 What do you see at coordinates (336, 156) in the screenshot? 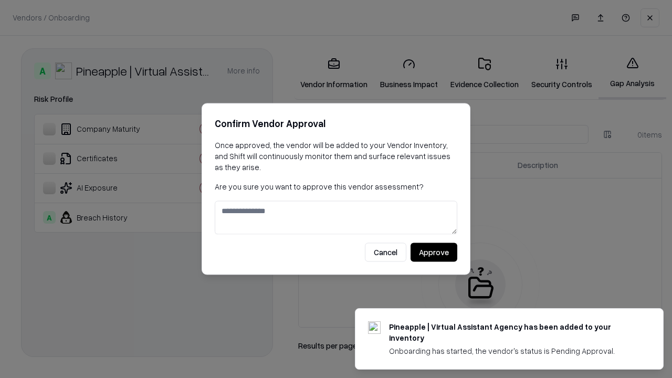
I see `p: Once approved, the vendor will be added to your Vendor Inventory, and Shift will continuously mon...` at bounding box center [336, 156].